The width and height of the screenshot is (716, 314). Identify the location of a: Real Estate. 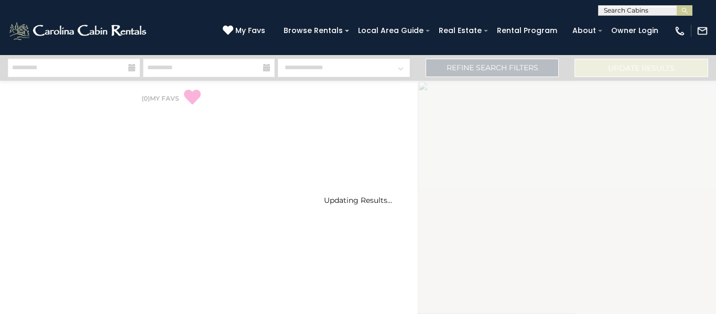
(460, 30).